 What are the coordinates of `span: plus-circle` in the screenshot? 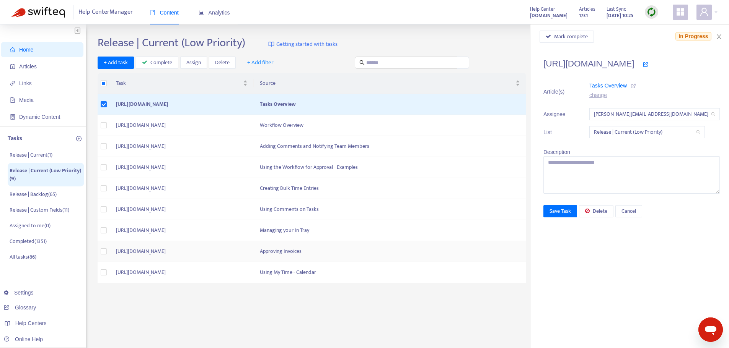 It's located at (79, 139).